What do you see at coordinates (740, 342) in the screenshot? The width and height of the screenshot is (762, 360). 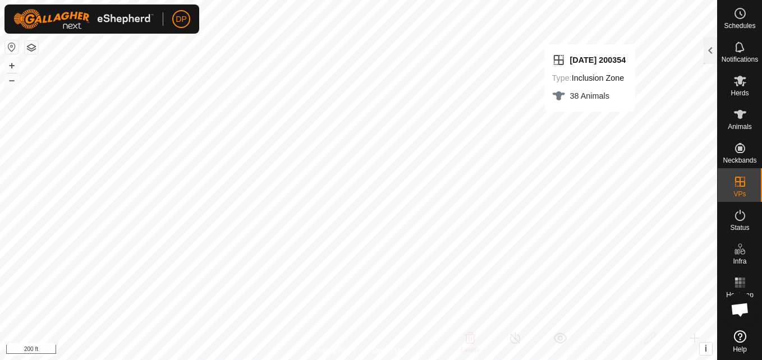 I see `a: Help` at bounding box center [740, 342].